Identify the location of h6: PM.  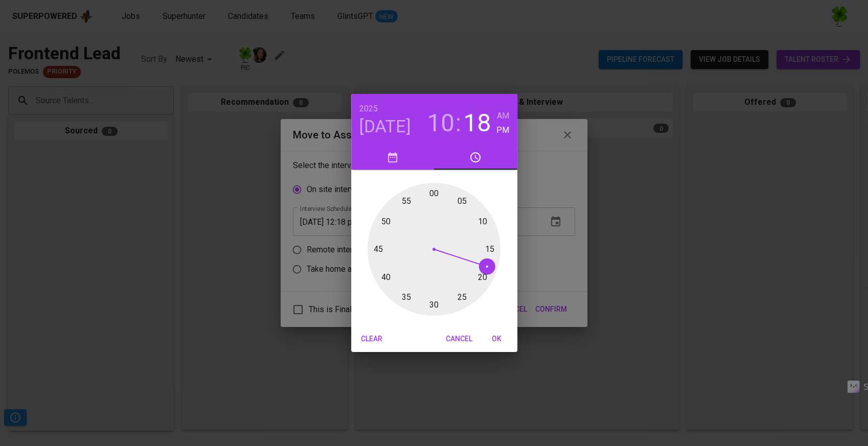
(503, 131).